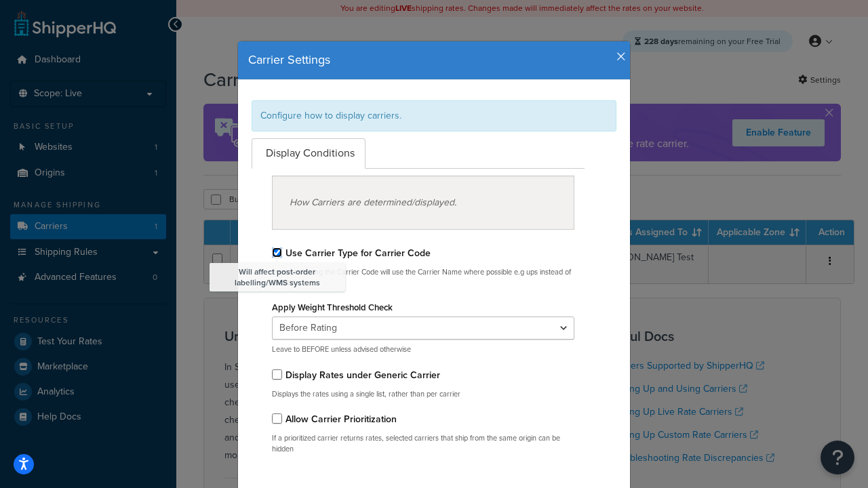  Describe the element at coordinates (358, 253) in the screenshot. I see `label: Use Carrier Type for Carrier Code` at that location.